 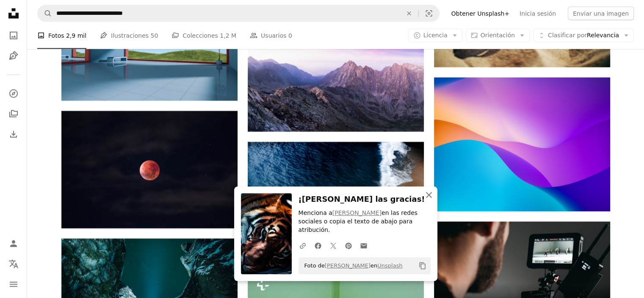 What do you see at coordinates (601, 13) in the screenshot?
I see `button: Enviar una imagen` at bounding box center [601, 13].